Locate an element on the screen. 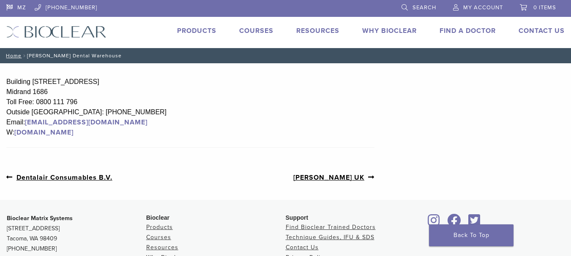  a: Find Bioclear Trained Doctors is located at coordinates (330, 227).